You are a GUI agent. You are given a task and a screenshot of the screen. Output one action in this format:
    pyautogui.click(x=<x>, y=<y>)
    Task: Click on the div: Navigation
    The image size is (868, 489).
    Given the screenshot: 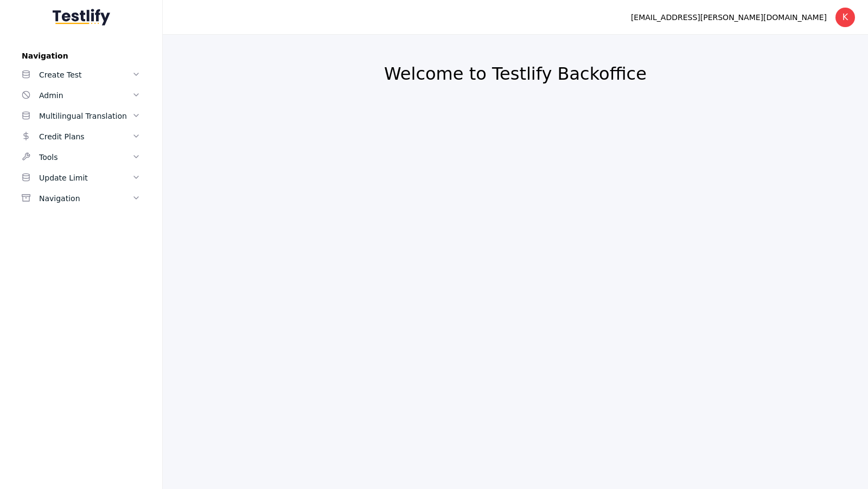 What is the action you would take?
    pyautogui.click(x=85, y=199)
    